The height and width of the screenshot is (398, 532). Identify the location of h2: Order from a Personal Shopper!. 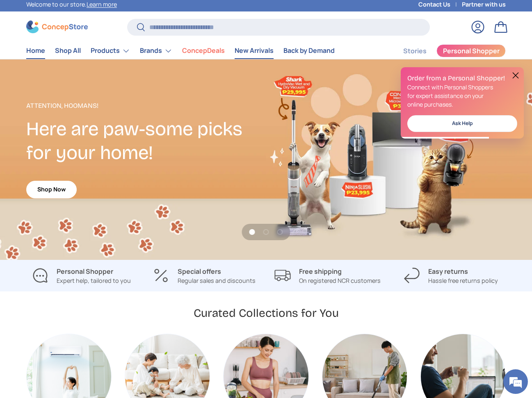
(462, 79).